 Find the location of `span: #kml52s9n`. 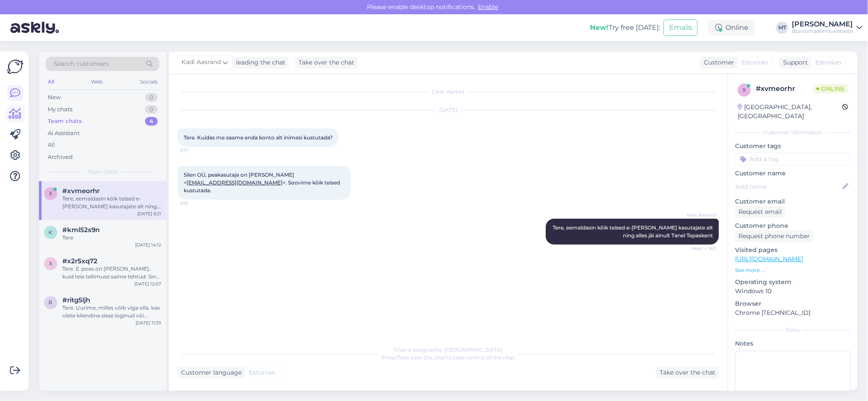

span: #kml52s9n is located at coordinates (81, 230).